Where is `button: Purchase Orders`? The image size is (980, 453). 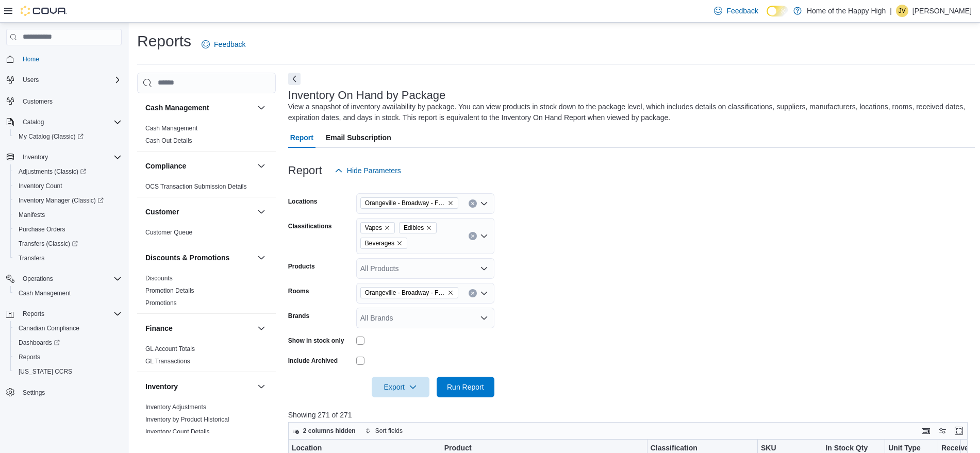
button: Purchase Orders is located at coordinates (68, 229).